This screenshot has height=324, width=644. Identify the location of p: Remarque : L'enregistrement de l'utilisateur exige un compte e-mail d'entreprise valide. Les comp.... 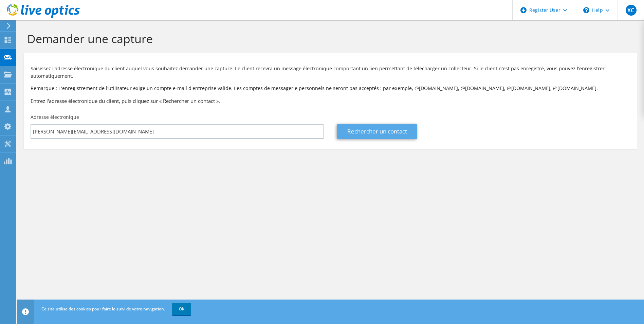
(330, 88).